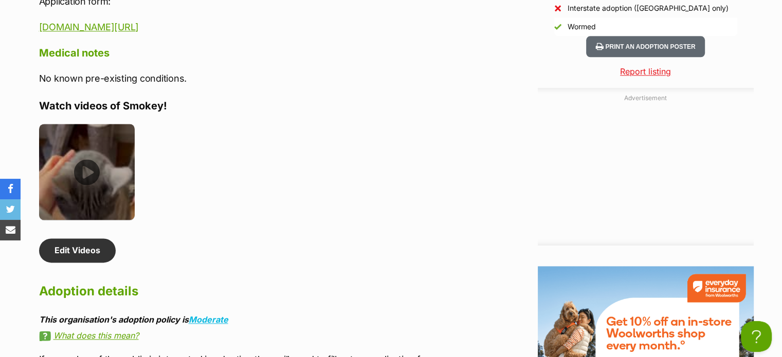  What do you see at coordinates (251, 78) in the screenshot?
I see `p: No known pre-existing conditions.` at bounding box center [251, 78].